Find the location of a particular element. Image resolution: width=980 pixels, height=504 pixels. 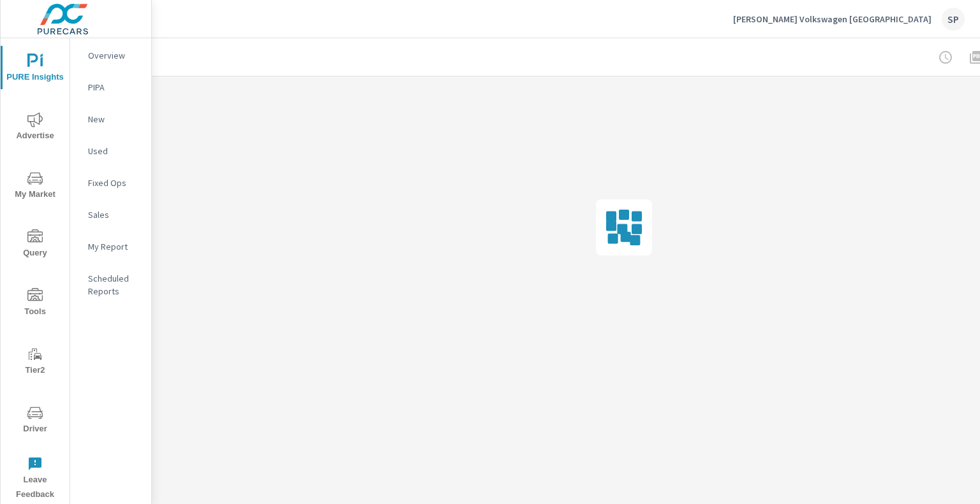

span: Tier2 is located at coordinates (35, 362).